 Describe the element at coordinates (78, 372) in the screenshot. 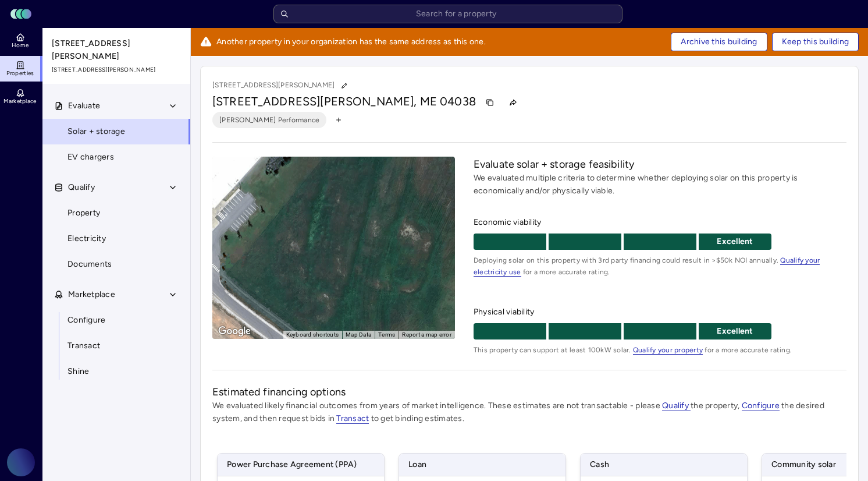

I see `span: Shine` at that location.